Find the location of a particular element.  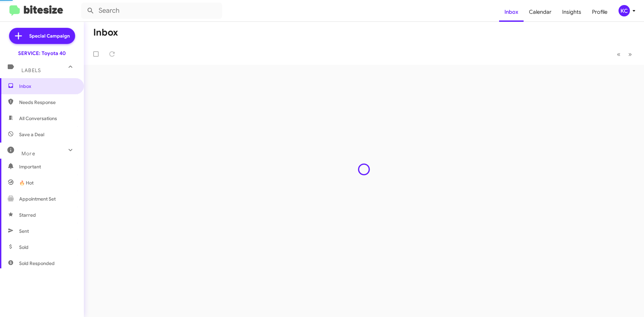

span: 🔥 Hot is located at coordinates (26, 182).